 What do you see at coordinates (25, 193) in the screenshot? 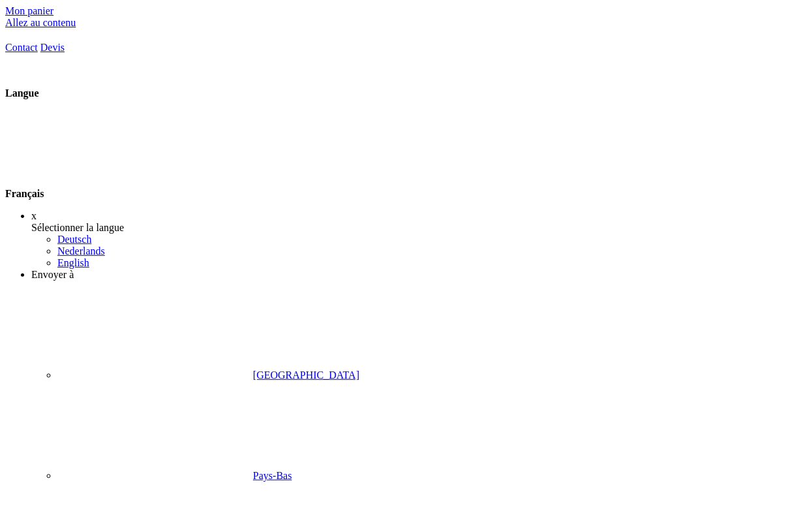
I see `span: Français` at bounding box center [25, 193].